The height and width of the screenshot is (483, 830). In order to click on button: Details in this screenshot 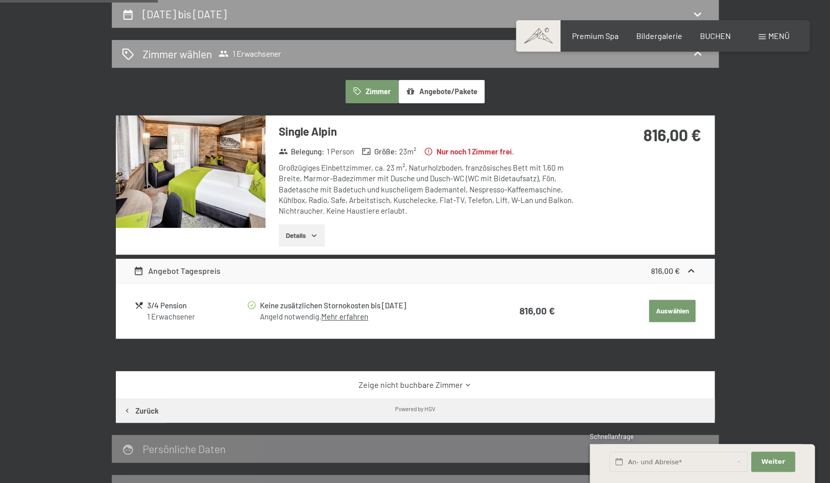, I will do `click(302, 235)`.